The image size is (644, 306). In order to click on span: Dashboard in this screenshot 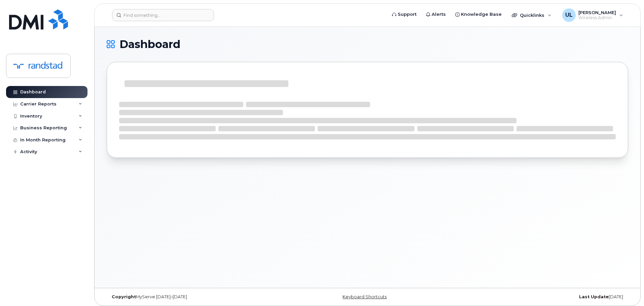, I will do `click(150, 45)`.